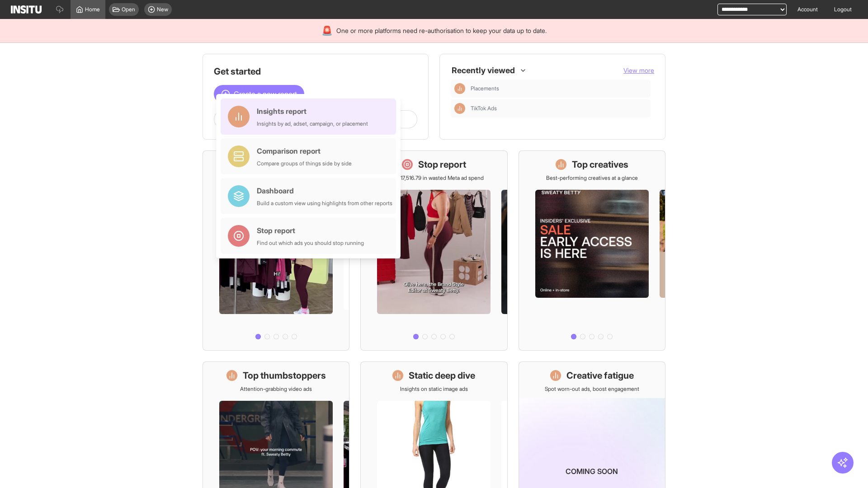 The height and width of the screenshot is (488, 868). Describe the element at coordinates (325, 203) in the screenshot. I see `div: Build a custom view using highlights from other reports` at that location.